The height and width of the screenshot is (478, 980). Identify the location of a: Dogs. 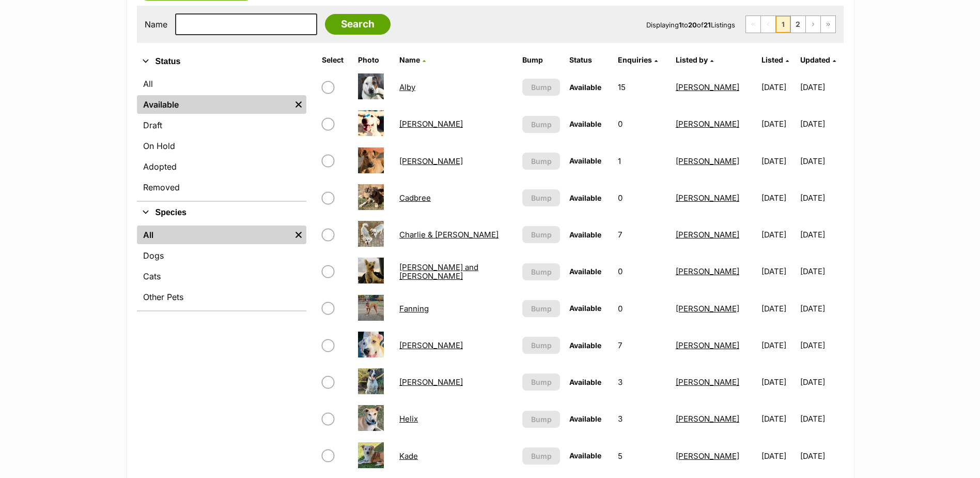
(221, 256).